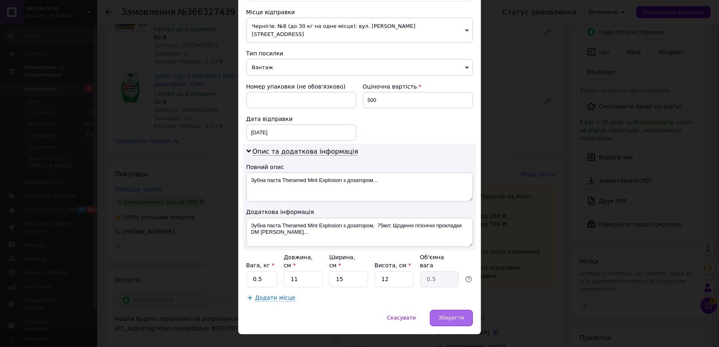 The width and height of the screenshot is (719, 347). I want to click on span: Опис та додаткова інформація, so click(305, 152).